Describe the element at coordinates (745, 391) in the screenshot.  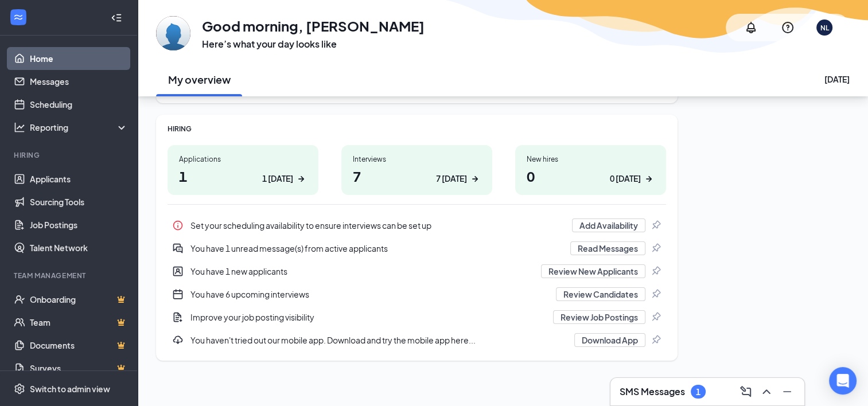
I see `svg: ComposeMessage` at that location.